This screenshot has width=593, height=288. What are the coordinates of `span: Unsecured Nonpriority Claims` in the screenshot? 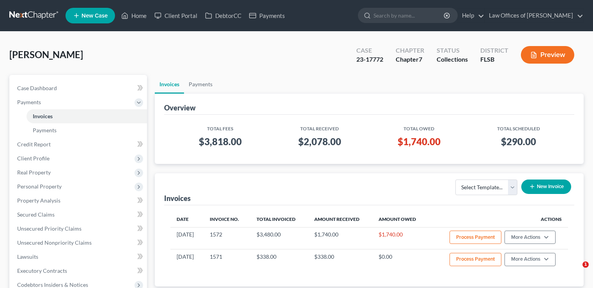 It's located at (54, 242).